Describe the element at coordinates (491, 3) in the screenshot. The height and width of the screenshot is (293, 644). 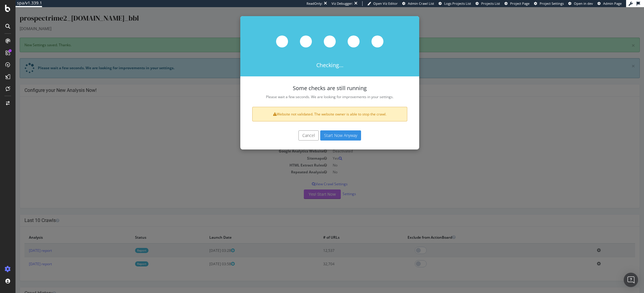
I see `span: Projects List` at that location.